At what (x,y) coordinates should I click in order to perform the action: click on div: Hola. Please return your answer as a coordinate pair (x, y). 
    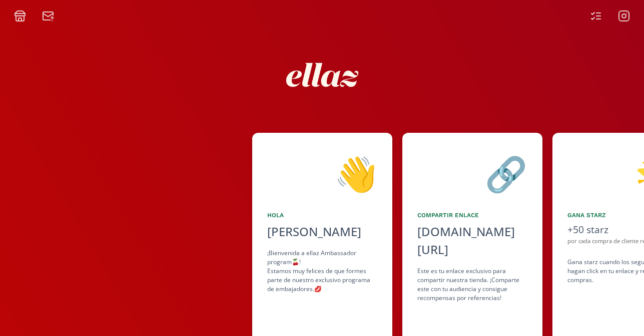
    Looking at the image, I should click on (322, 215).